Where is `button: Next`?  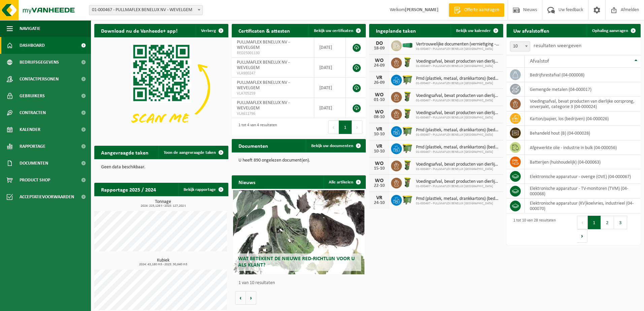
button: Next is located at coordinates (357, 128).